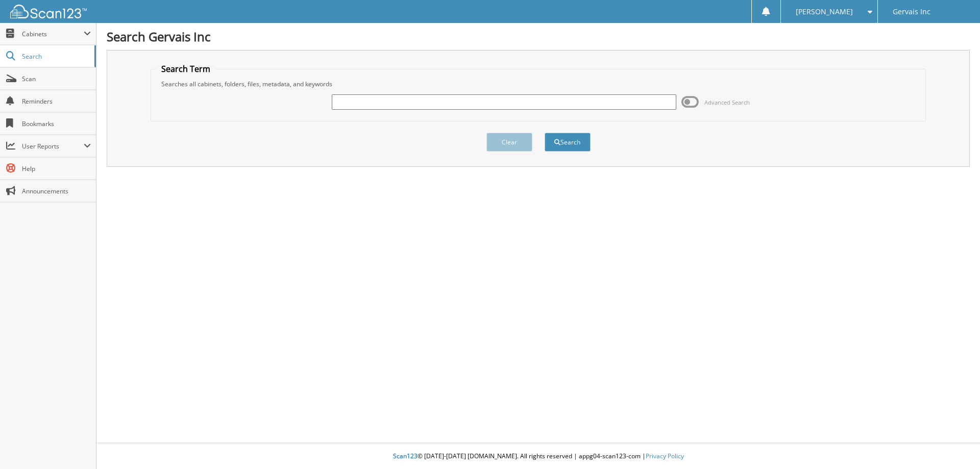 The height and width of the screenshot is (469, 980). Describe the element at coordinates (56, 101) in the screenshot. I see `span: Reminders` at that location.